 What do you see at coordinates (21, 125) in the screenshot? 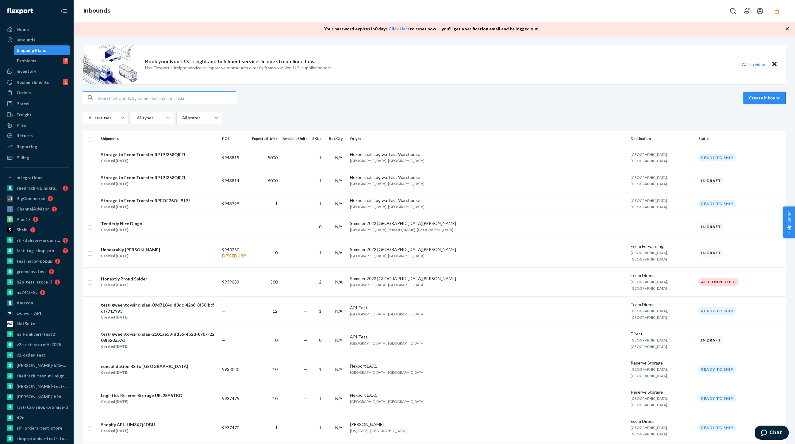
I see `div: Prep` at bounding box center [21, 125].